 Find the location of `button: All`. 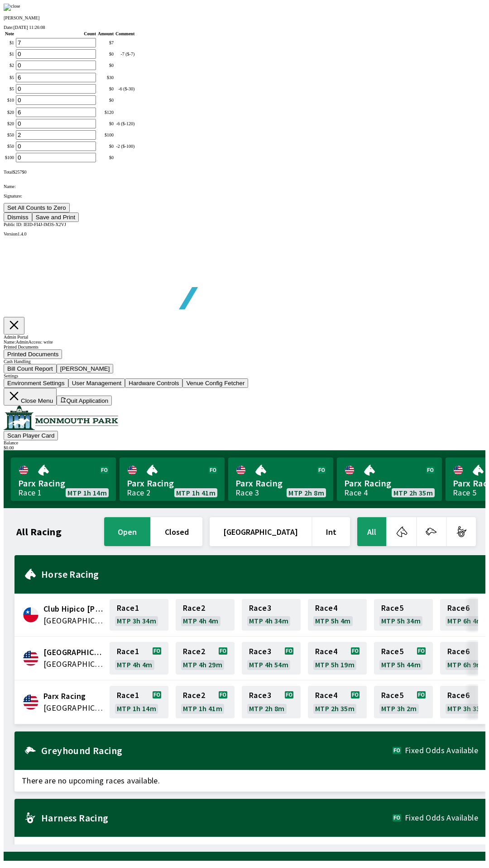

button: All is located at coordinates (372, 532).